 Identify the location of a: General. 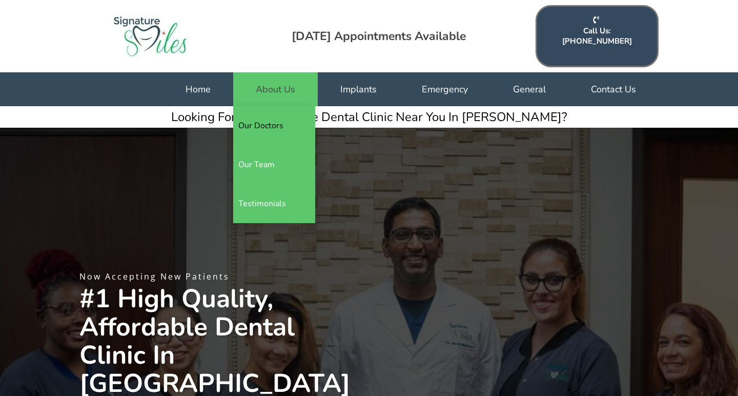
(530, 89).